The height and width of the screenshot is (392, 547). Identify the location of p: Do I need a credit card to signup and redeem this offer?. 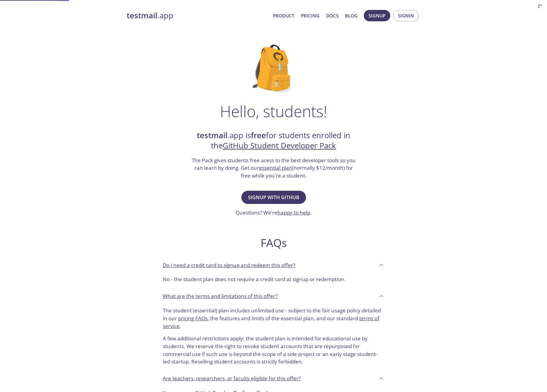
(229, 265).